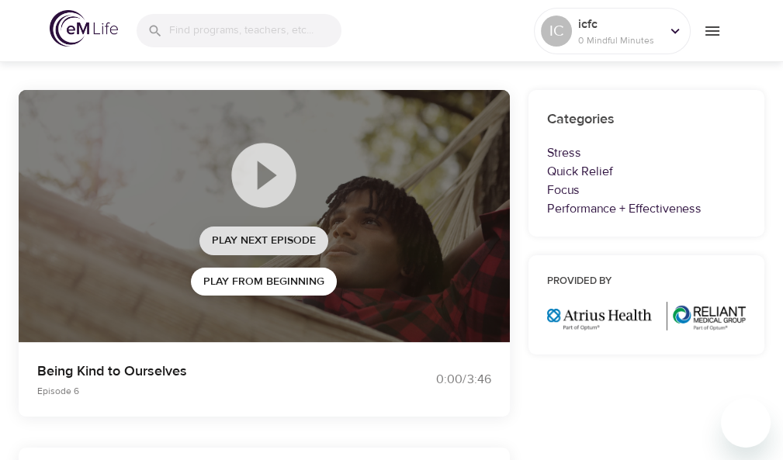 Image resolution: width=783 pixels, height=460 pixels. I want to click on span: Play Next Episode, so click(264, 240).